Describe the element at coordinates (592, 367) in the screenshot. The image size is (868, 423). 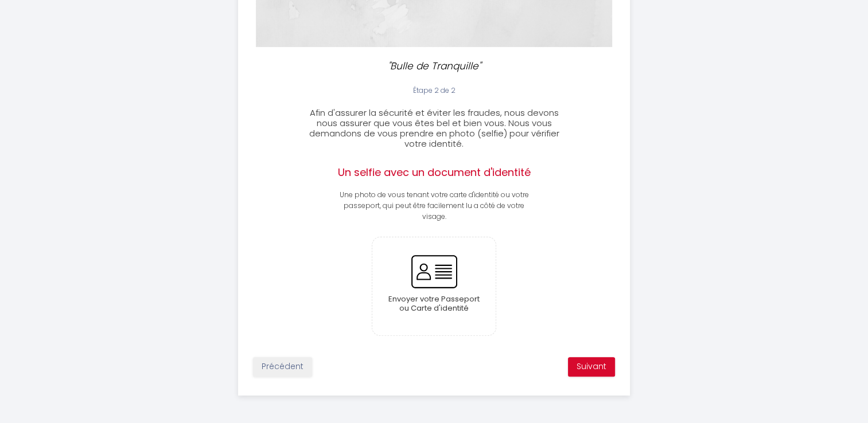
I see `button: Suivant` at that location.